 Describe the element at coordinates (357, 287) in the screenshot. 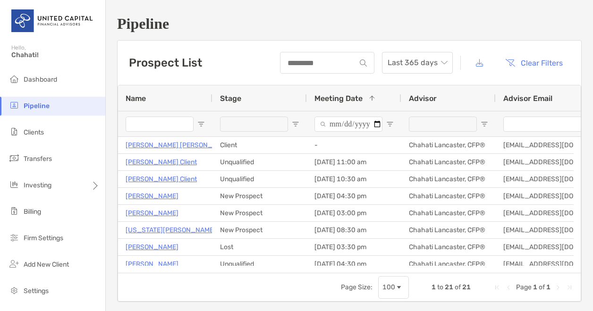

I see `div: Page Size:` at that location.